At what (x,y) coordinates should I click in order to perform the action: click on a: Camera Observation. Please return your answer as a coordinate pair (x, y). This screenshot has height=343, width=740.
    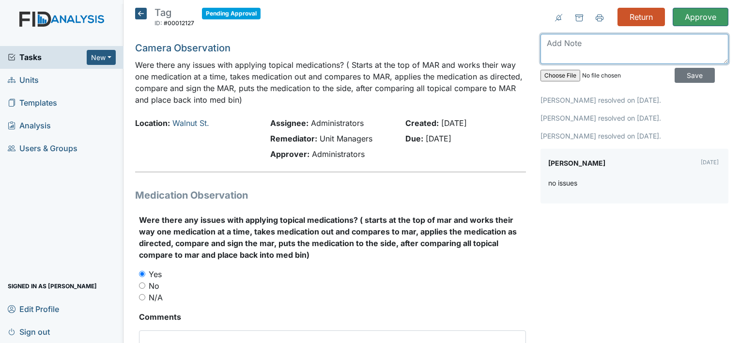
    Looking at the image, I should click on (183, 48).